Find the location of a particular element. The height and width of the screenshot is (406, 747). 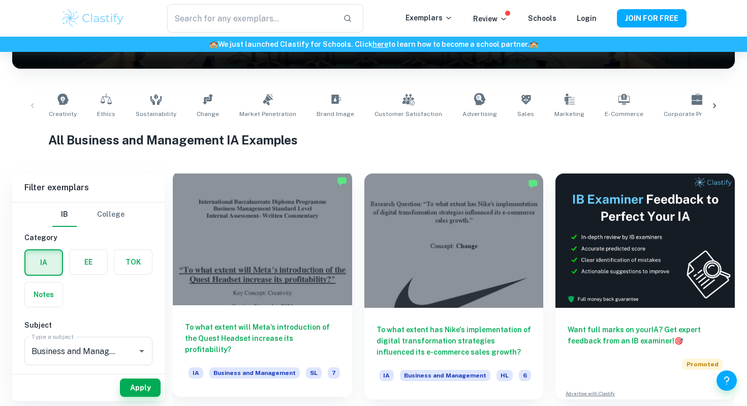

button: Help and Feedback is located at coordinates (727, 380).